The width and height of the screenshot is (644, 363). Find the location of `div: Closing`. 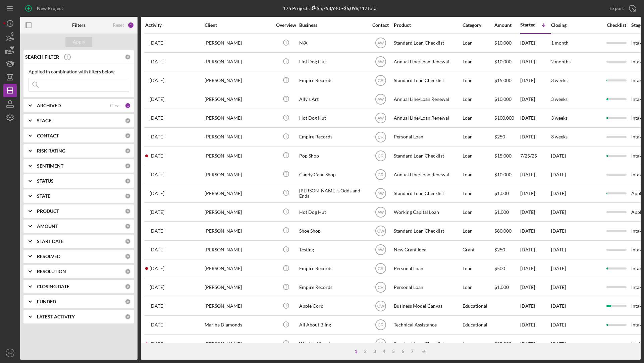

div: Closing is located at coordinates (576, 25).